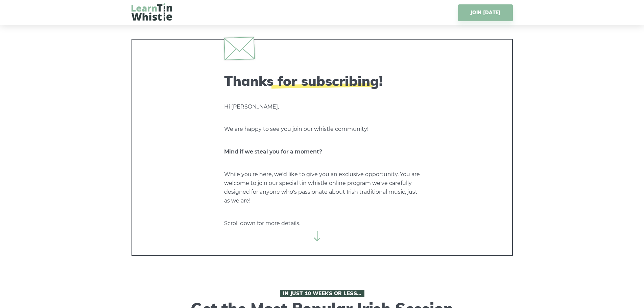  Describe the element at coordinates (239, 48) in the screenshot. I see `img: envelope.svg` at that location.